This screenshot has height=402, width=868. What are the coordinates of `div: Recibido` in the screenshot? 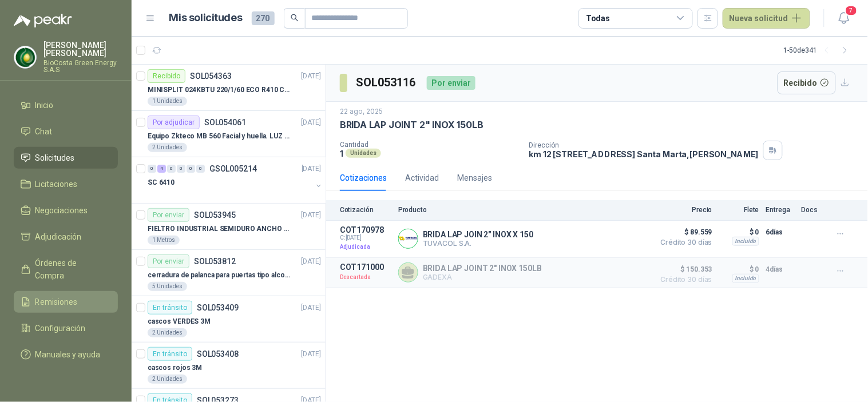 It's located at (166, 76).